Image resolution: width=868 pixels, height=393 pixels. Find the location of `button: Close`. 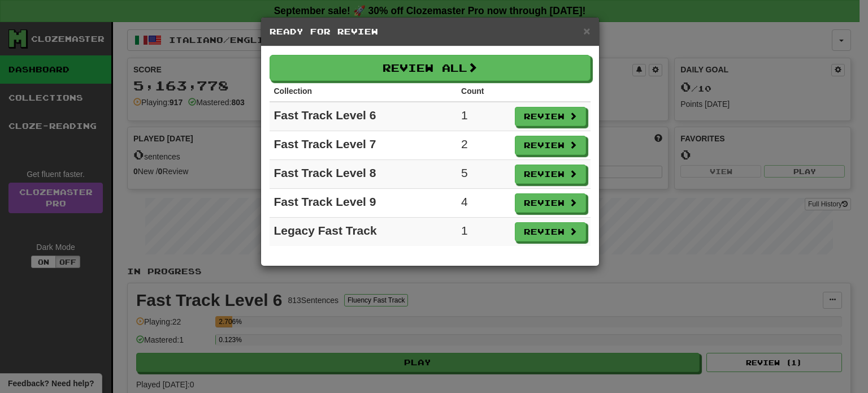

button: Close is located at coordinates (587, 31).